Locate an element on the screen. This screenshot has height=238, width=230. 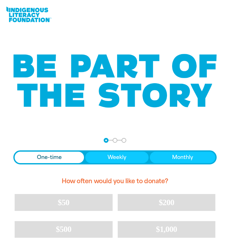
img: Be part of the story is located at coordinates (115, 80).